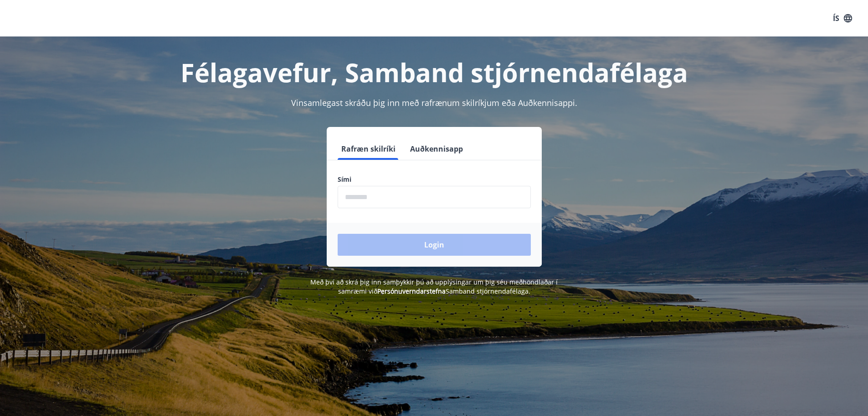 Image resolution: width=868 pixels, height=416 pixels. Describe the element at coordinates (369, 149) in the screenshot. I see `button: Rafræn skilríki` at that location.